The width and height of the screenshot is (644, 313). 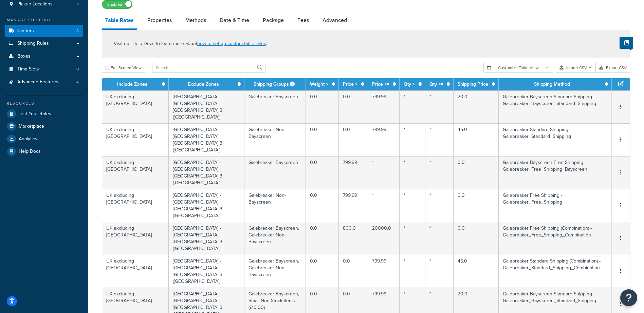 I want to click on span: Help Docs, so click(x=30, y=152).